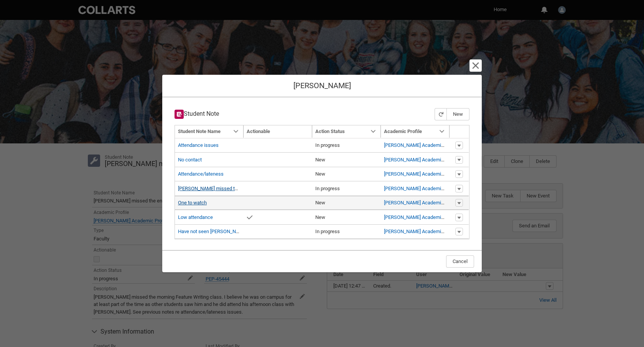  I want to click on a: Low attendance, so click(195, 217).